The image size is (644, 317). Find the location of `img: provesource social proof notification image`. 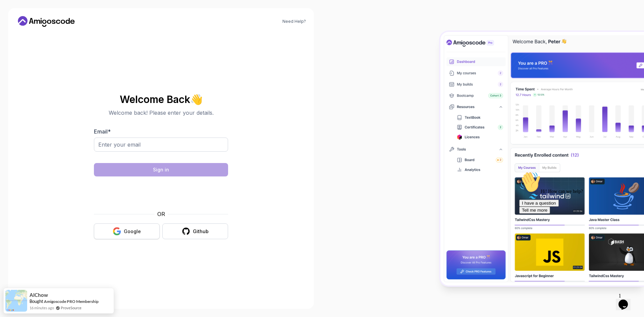

img: provesource social proof notification image is located at coordinates (16, 300).